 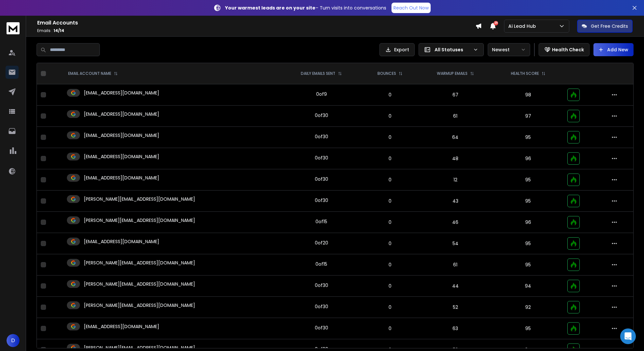 I want to click on div: EMAIL ACCOUNT NAME, so click(x=93, y=73).